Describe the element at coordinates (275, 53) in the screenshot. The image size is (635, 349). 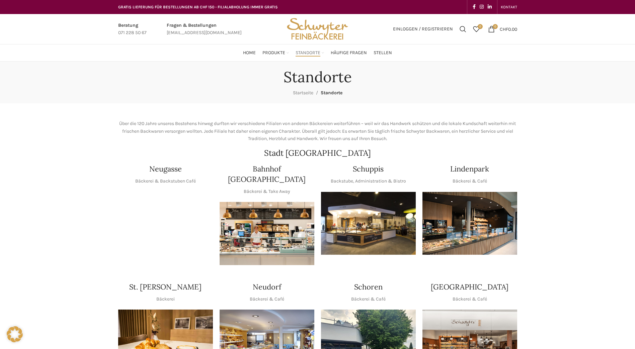
I see `a: Produkte` at that location.